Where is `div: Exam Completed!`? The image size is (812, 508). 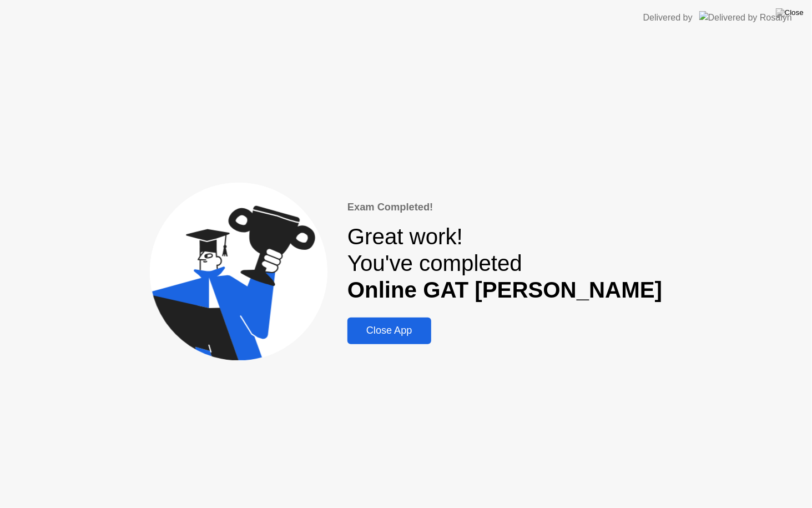 div: Exam Completed! is located at coordinates (505, 206).